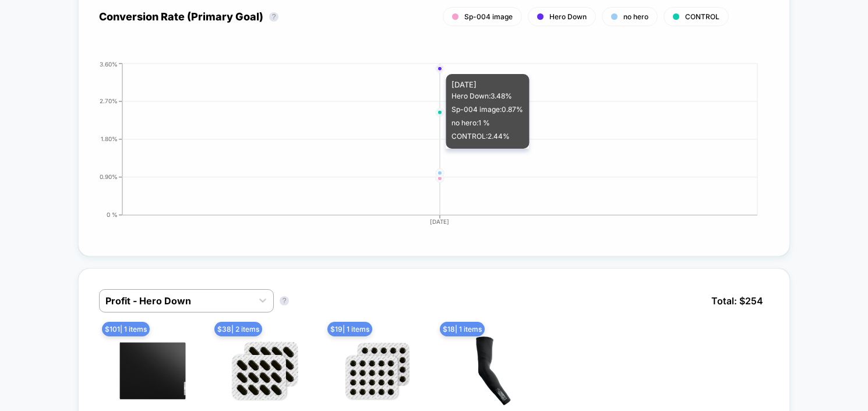 This screenshot has height=411, width=868. Describe the element at coordinates (461, 328) in the screenshot. I see `span: $ 18 | 1 items` at that location.